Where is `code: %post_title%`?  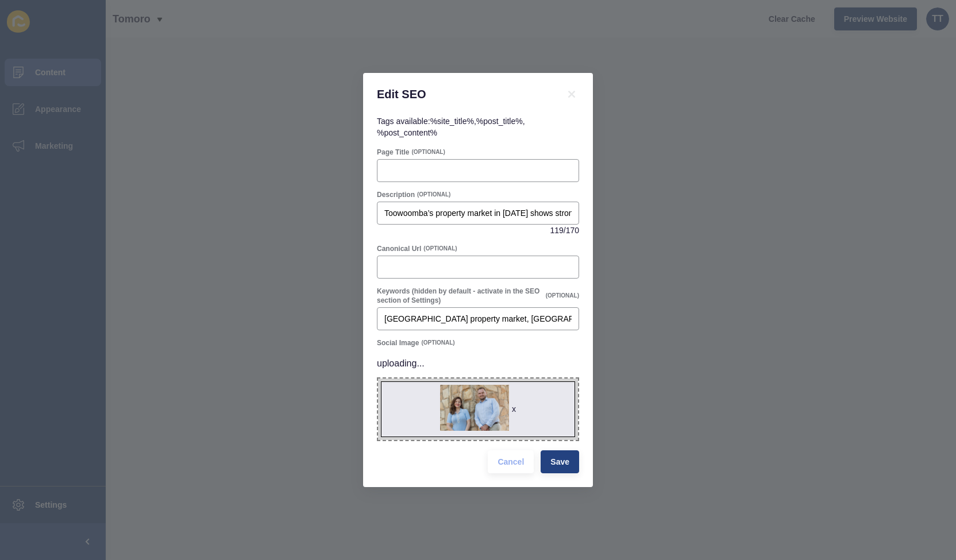
code: %post_title% is located at coordinates (499, 121).